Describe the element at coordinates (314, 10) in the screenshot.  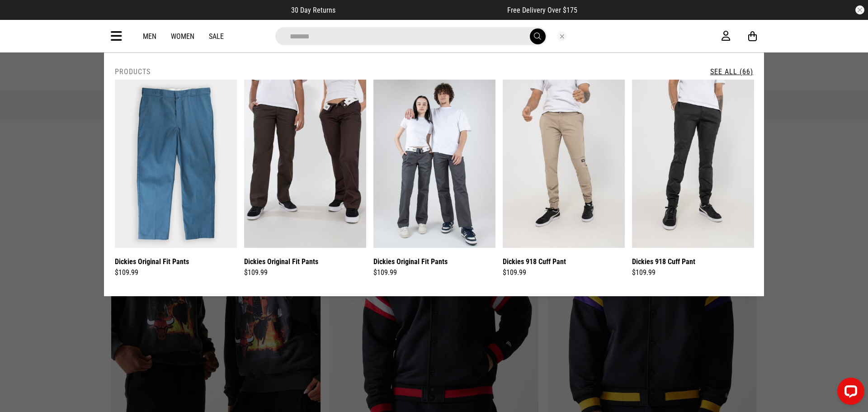
I see `span: 30 Day Returns` at that location.